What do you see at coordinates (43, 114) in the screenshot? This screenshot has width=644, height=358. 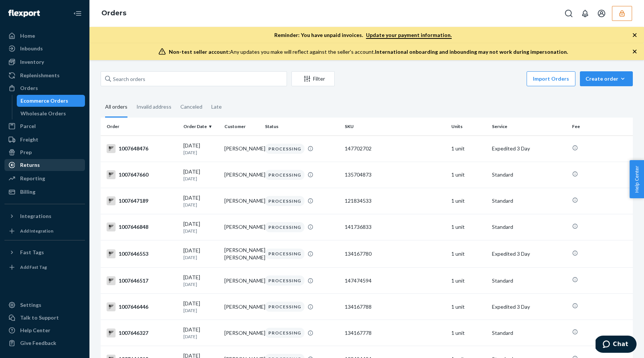 I see `div: Wholesale Orders` at bounding box center [43, 114].